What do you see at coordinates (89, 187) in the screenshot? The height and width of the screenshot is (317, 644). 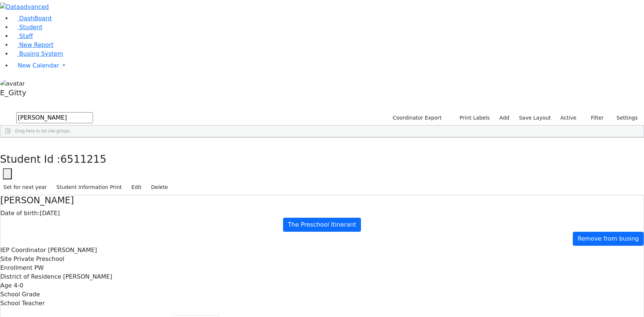 I see `button: Student Information Print` at bounding box center [89, 187].